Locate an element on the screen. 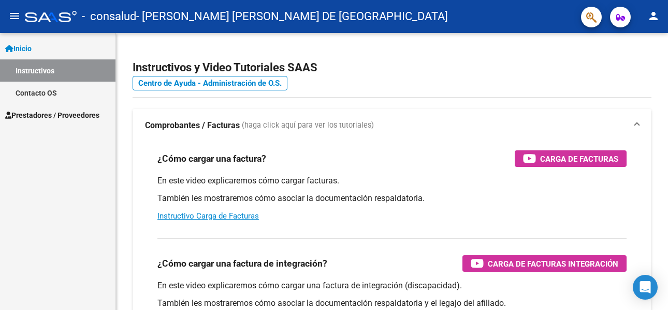 Image resolution: width=668 pixels, height=310 pixels. h3: ¿Cómo cargar una factura de integración? is located at coordinates (242, 264).